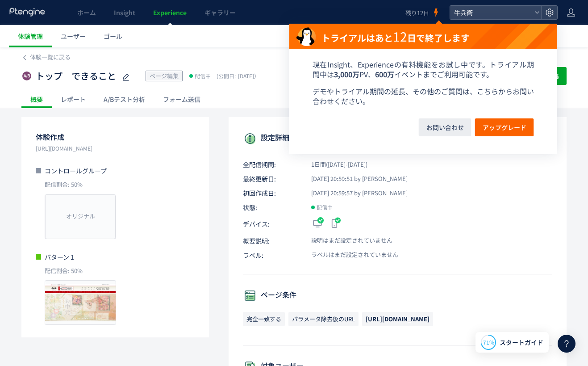 The image size is (588, 366). What do you see at coordinates (346, 240) in the screenshot?
I see `span: 説明はまだ設定されていません` at bounding box center [346, 240].